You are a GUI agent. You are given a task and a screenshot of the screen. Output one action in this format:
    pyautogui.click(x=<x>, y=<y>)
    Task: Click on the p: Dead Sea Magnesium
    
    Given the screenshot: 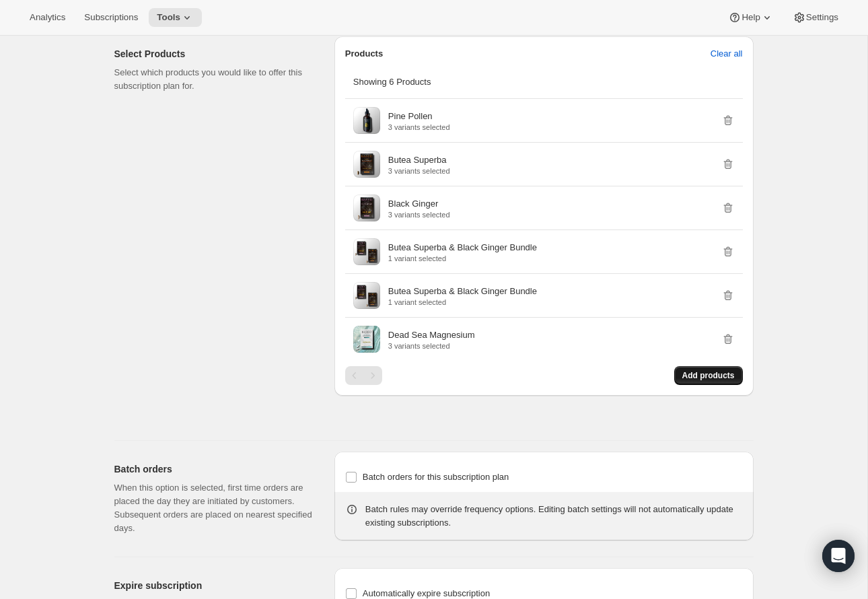 What is the action you would take?
    pyautogui.click(x=431, y=335)
    